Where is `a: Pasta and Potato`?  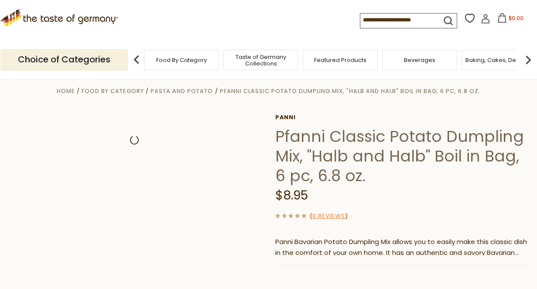
a: Pasta and Potato is located at coordinates (181, 91).